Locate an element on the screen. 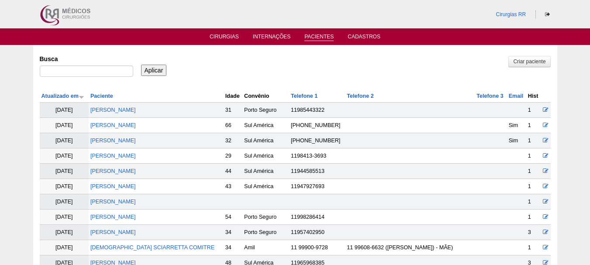 The height and width of the screenshot is (265, 590). td: 29 is located at coordinates (233, 156).